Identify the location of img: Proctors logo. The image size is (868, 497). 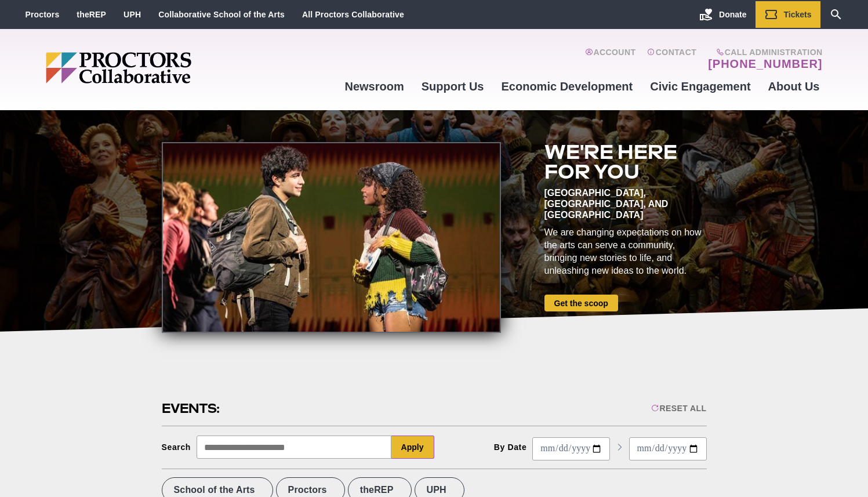
(163, 68).